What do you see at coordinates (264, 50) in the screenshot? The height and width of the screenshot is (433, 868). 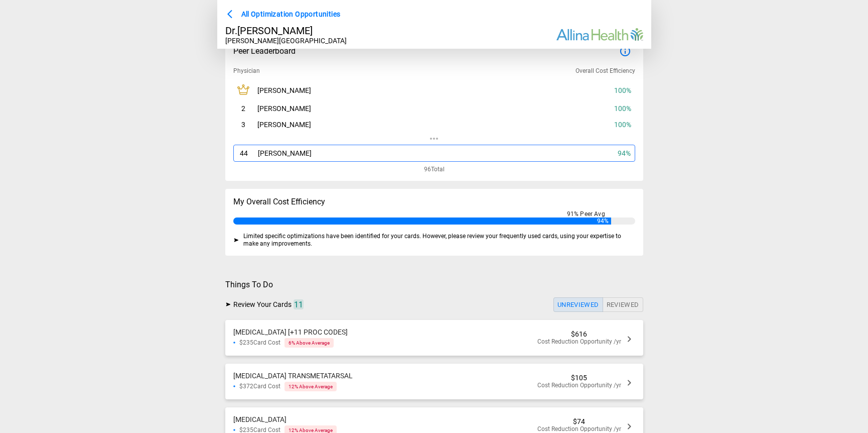 I see `span: Peer Leaderboard` at bounding box center [264, 50].